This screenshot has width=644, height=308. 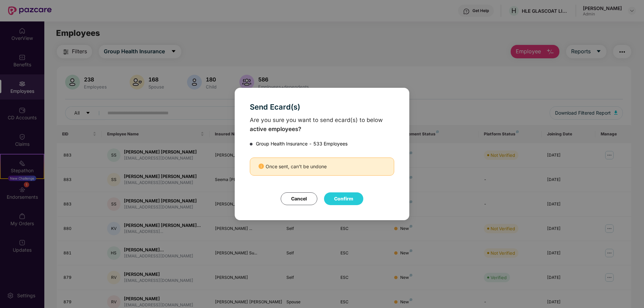 What do you see at coordinates (322, 107) in the screenshot?
I see `p: Send Ecard(s)` at bounding box center [322, 107].